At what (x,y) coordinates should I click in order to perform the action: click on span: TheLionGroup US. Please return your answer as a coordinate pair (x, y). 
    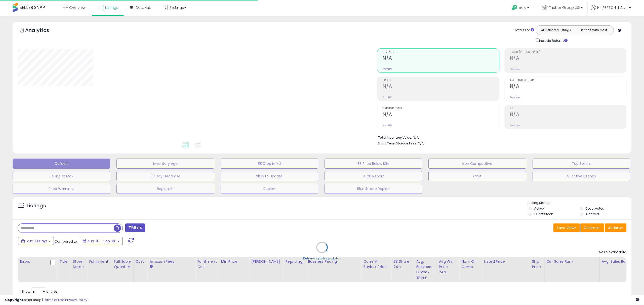
    Looking at the image, I should click on (564, 8).